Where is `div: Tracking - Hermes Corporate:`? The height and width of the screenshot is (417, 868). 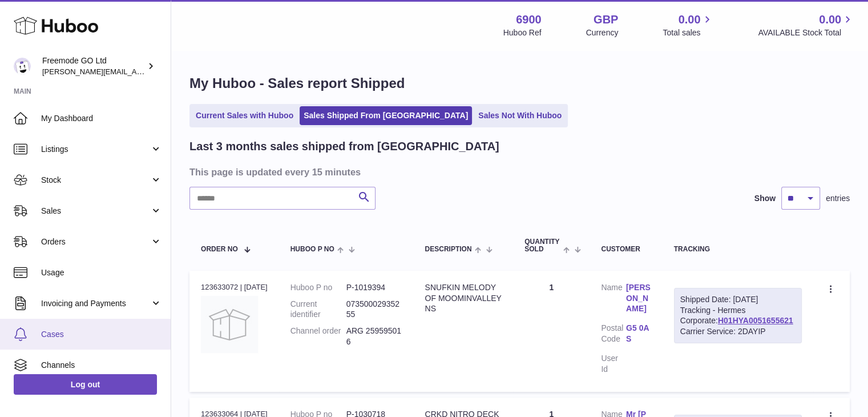 div: Tracking - Hermes Corporate: is located at coordinates (738, 316).